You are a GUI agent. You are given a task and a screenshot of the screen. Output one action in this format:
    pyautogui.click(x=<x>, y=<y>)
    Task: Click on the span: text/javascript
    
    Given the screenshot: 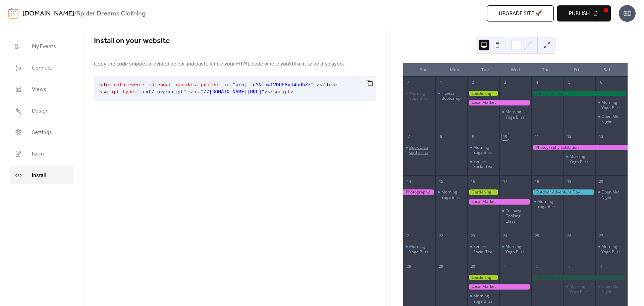 What is the action you would take?
    pyautogui.click(x=162, y=92)
    